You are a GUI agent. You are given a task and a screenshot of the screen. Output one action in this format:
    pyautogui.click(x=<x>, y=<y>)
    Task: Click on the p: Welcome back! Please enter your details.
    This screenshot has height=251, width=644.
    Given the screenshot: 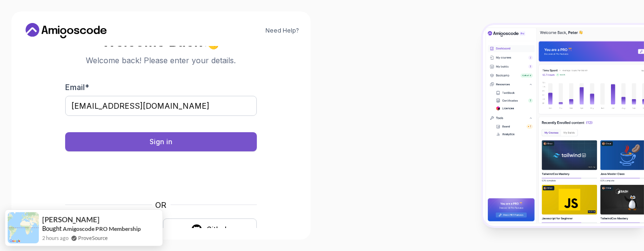 What is the action you would take?
    pyautogui.click(x=161, y=60)
    